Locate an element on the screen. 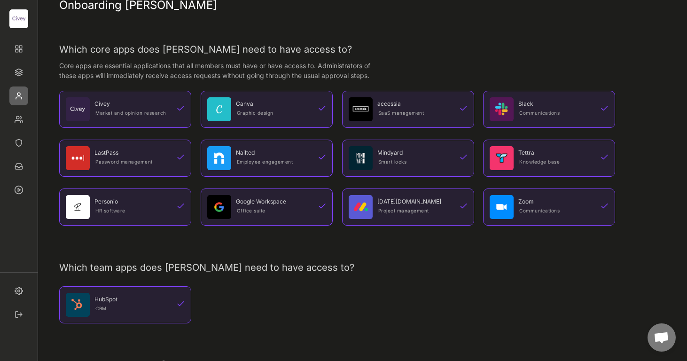 The image size is (687, 361). div: LastPass is located at coordinates (134, 153).